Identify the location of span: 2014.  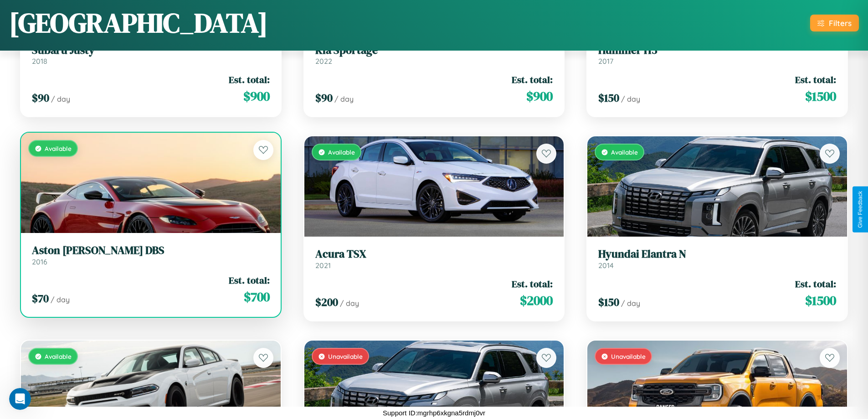
(606, 265).